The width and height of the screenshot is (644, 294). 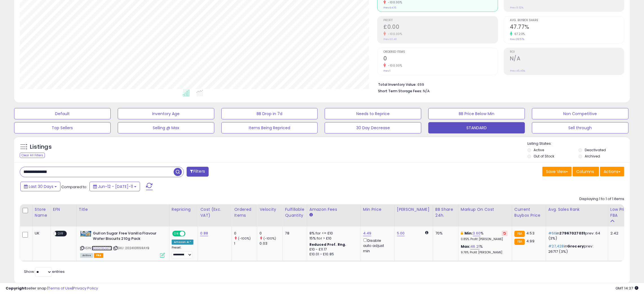 What do you see at coordinates (620, 213) in the screenshot?
I see `div: Low Price FBA` at bounding box center [620, 213].